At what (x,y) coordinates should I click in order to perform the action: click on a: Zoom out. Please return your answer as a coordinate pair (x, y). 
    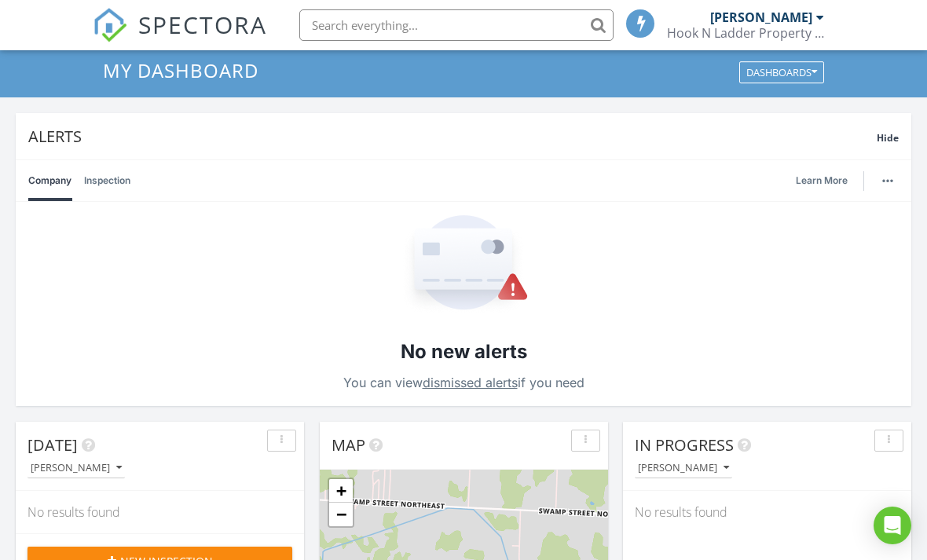
    Looking at the image, I should click on (341, 514).